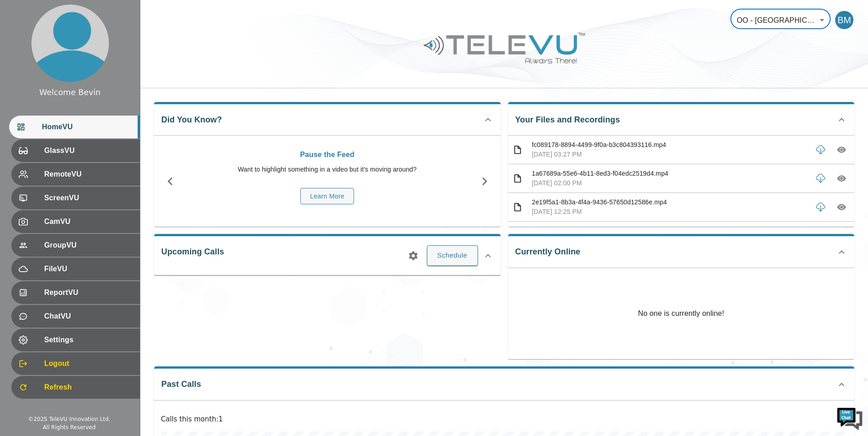 The height and width of the screenshot is (436, 868). What do you see at coordinates (327, 196) in the screenshot?
I see `button: Learn More` at bounding box center [327, 196].